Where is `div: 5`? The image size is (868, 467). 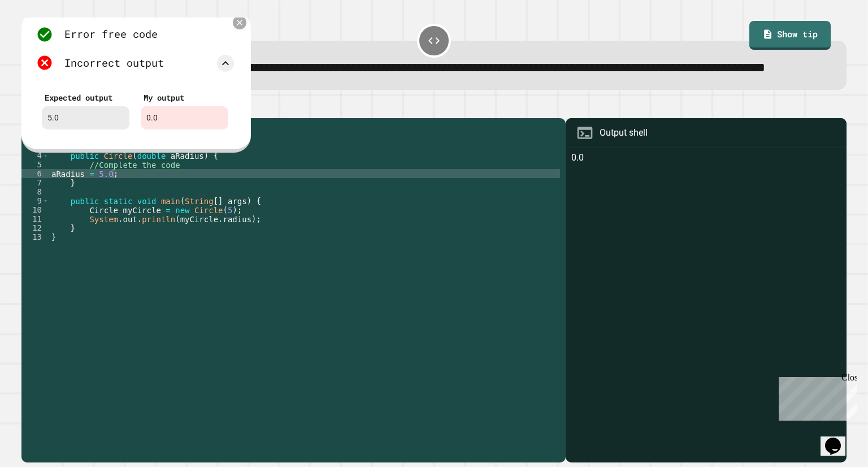 div: 5 is located at coordinates (35, 165).